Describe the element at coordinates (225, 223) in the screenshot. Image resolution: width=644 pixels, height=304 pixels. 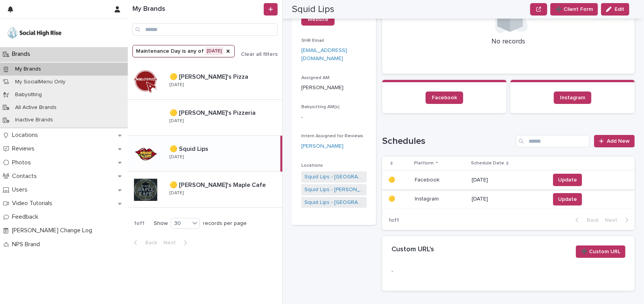
I see `p: records per page` at that location.